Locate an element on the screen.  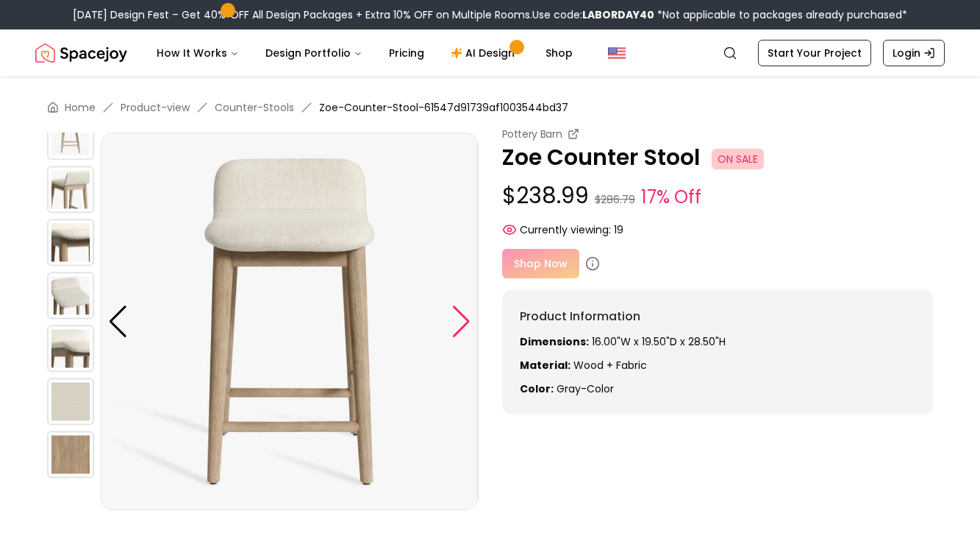
span: Use code: is located at coordinates (594, 14).